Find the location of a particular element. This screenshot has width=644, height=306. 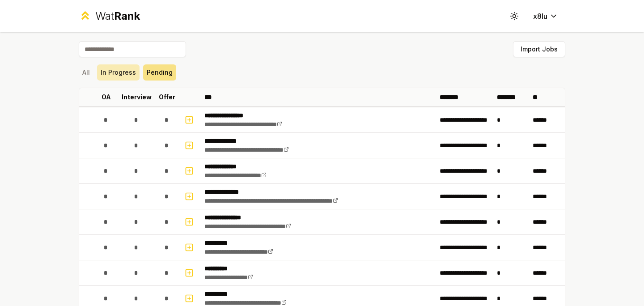

button: x8lu is located at coordinates (546, 16).